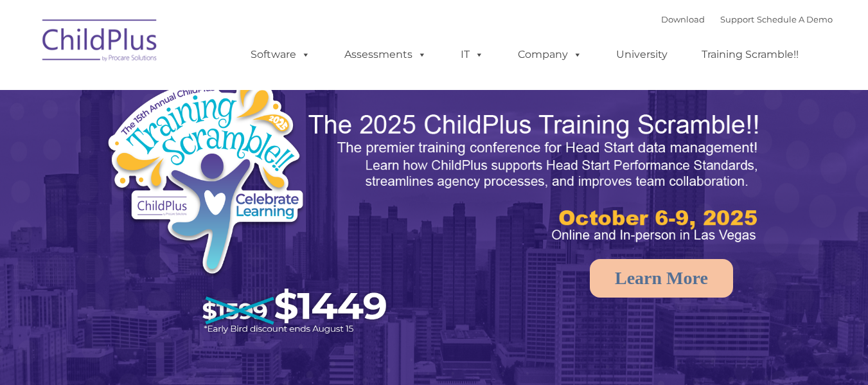  What do you see at coordinates (794, 20) in the screenshot?
I see `a: Schedule A Demo` at bounding box center [794, 20].